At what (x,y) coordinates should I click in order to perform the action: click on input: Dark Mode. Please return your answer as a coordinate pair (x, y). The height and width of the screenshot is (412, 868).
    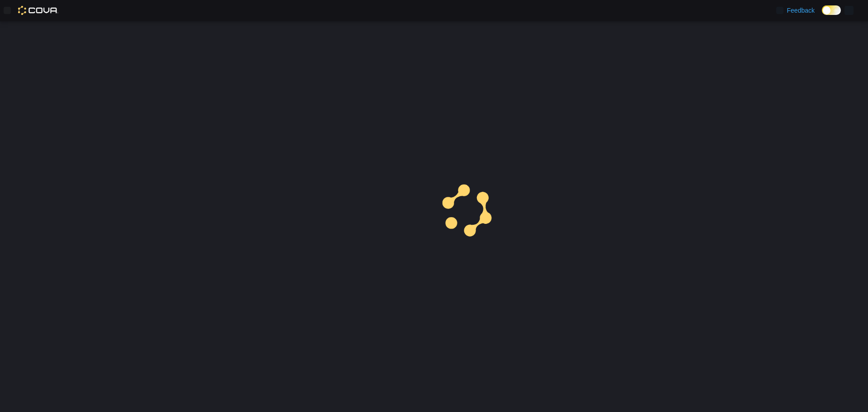
    Looking at the image, I should click on (831, 10).